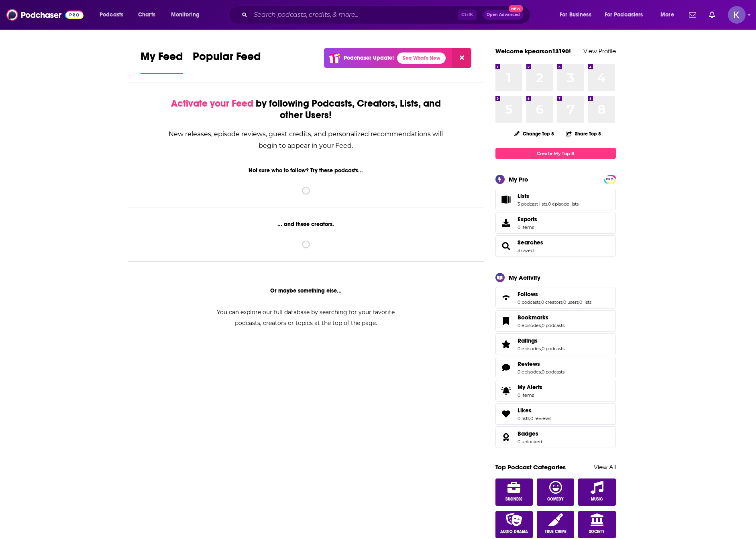 The image size is (756, 539). I want to click on button: Change Top 8, so click(534, 134).